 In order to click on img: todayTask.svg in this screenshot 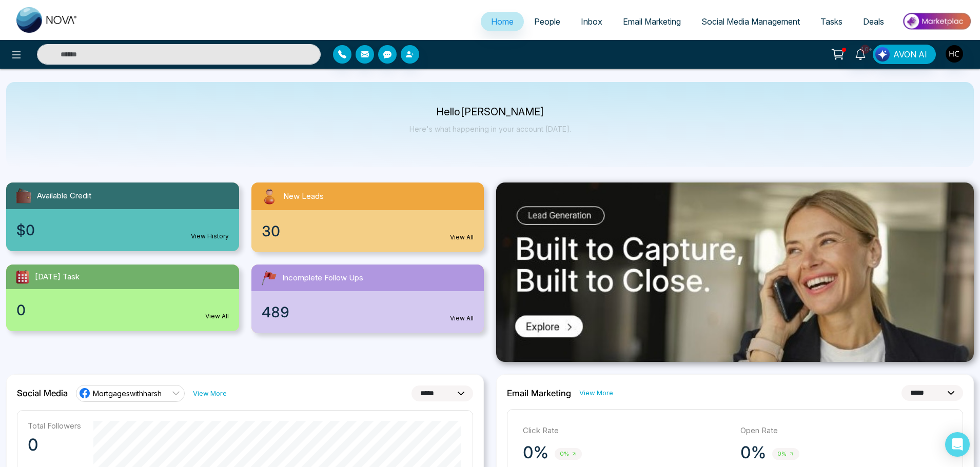, I will do `click(23, 276)`.